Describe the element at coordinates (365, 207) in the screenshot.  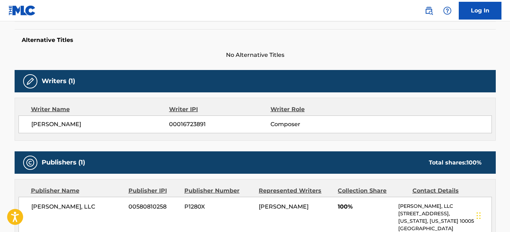
I see `span: 100%` at that location.